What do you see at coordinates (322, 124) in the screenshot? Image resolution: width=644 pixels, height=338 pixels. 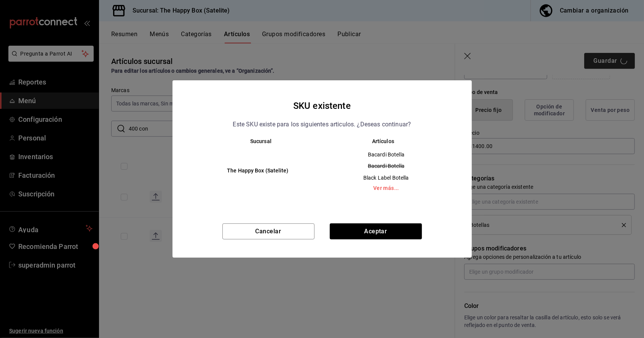 I see `p: Este SKU existe para los siguientes articulos. ¿Deseas continuar?` at bounding box center [322, 124].